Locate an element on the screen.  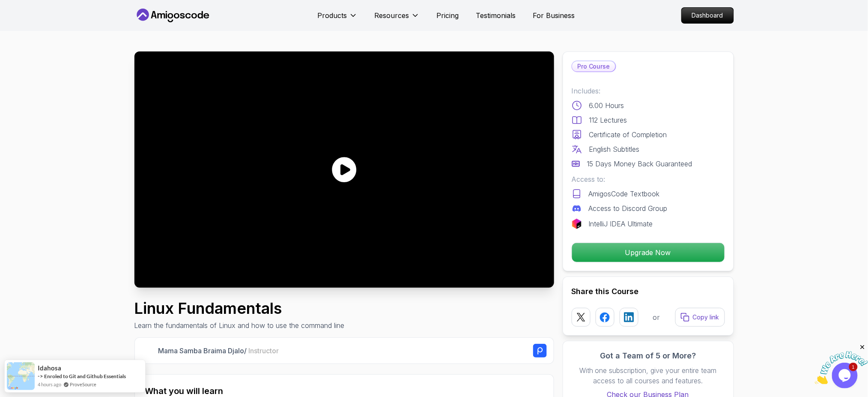
p: Upgrade Now is located at coordinates (648, 252).